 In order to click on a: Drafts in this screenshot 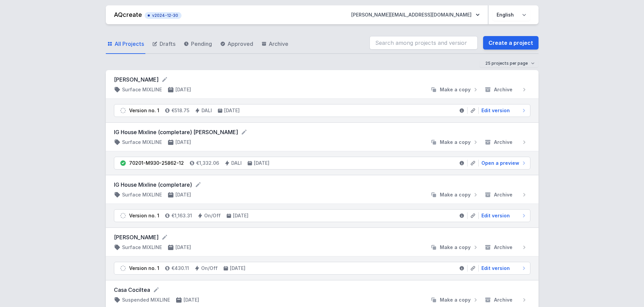, I will do `click(164, 44)`.